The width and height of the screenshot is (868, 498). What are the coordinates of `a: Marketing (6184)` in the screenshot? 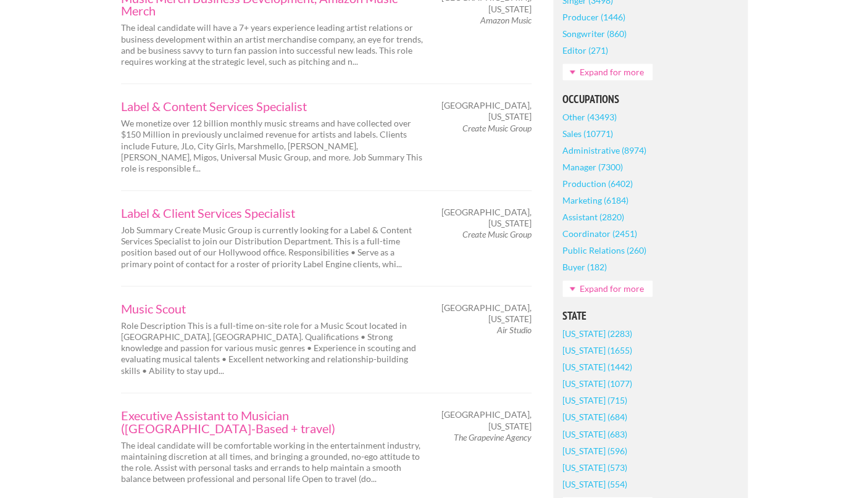 It's located at (595, 200).